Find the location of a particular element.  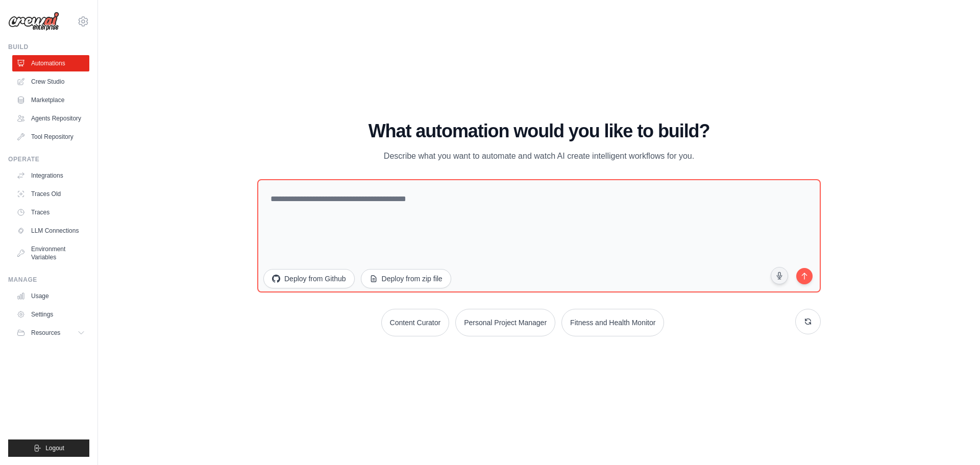

button: Fitness and Health Monitor is located at coordinates (613, 323).